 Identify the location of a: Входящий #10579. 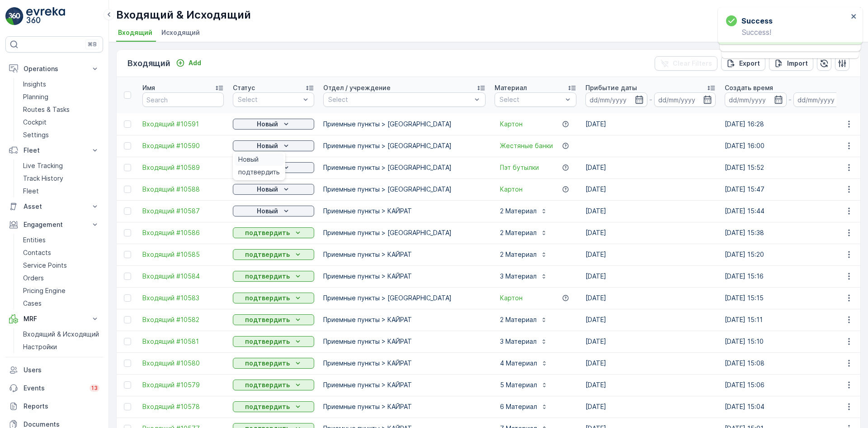
(183, 385).